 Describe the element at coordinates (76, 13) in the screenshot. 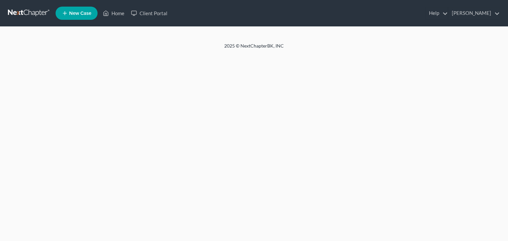

I see `new-legal-case-button: New Case` at that location.